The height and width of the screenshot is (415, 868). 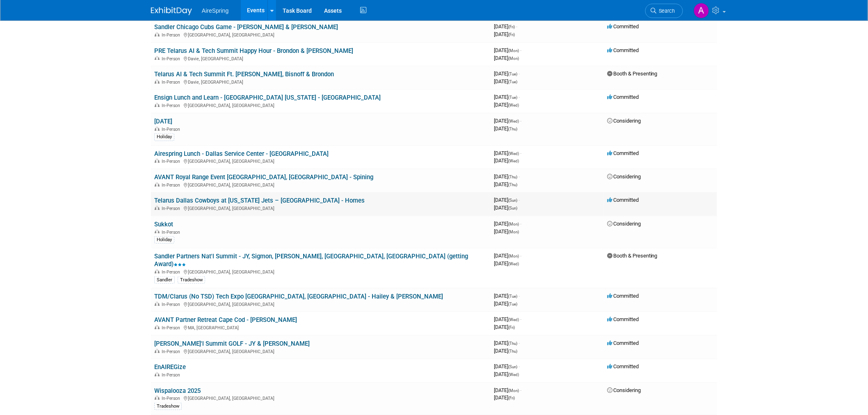 I want to click on a: Wispalooza 2025, so click(x=177, y=391).